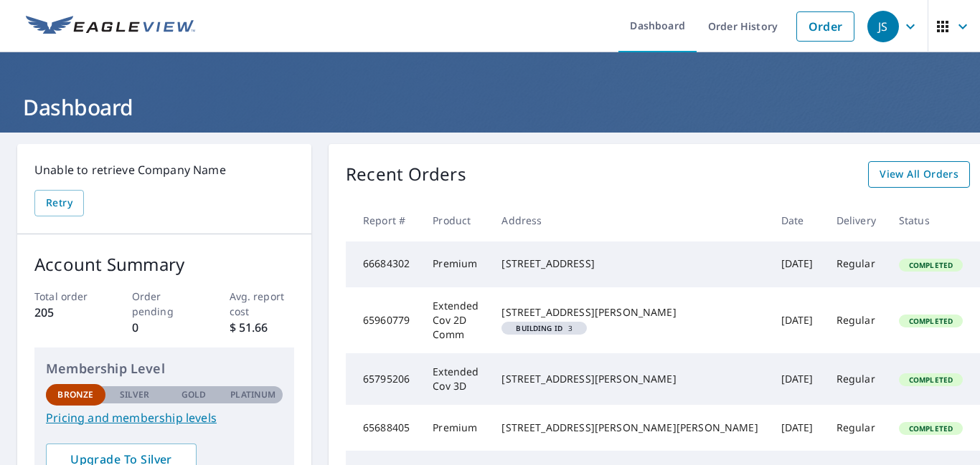 Image resolution: width=980 pixels, height=465 pixels. What do you see at coordinates (164, 368) in the screenshot?
I see `p: Membership Level` at bounding box center [164, 368].